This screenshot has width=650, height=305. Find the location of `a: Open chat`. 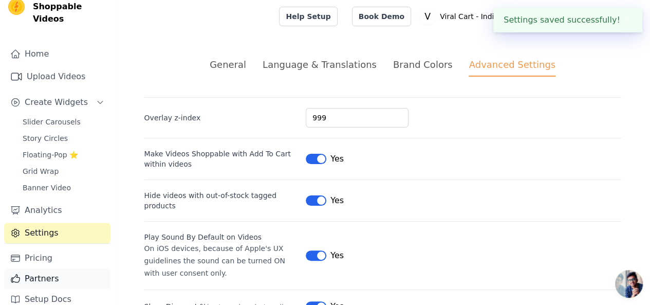

a: Open chat is located at coordinates (629, 284).